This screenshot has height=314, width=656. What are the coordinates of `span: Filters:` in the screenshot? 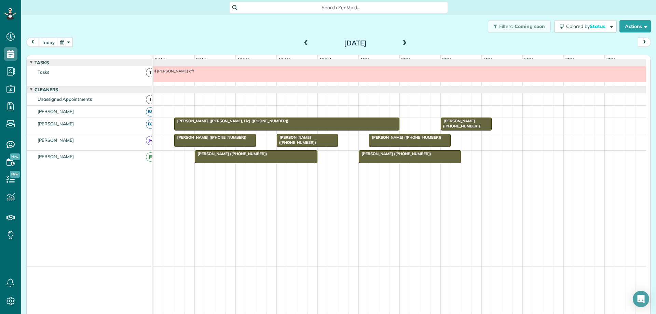 It's located at (506, 26).